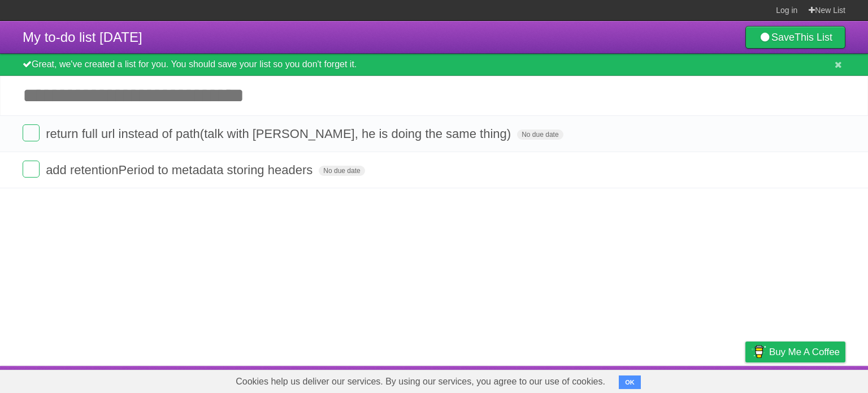 The height and width of the screenshot is (393, 868). Describe the element at coordinates (607, 379) in the screenshot. I see `a: About` at that location.